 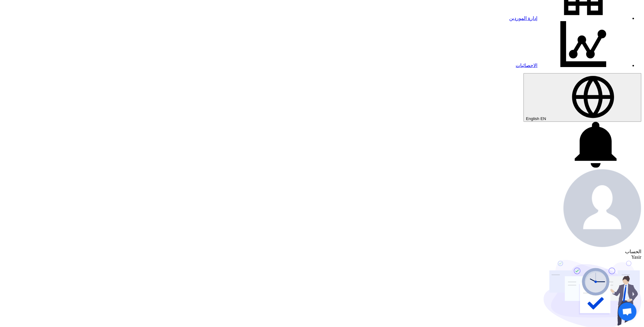 What do you see at coordinates (322, 257) in the screenshot?
I see `div: Yasir` at bounding box center [322, 257].